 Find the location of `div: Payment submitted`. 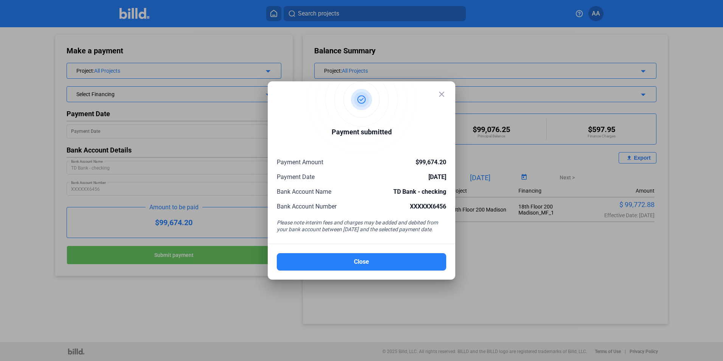

div: Payment submitted is located at coordinates (362, 133).